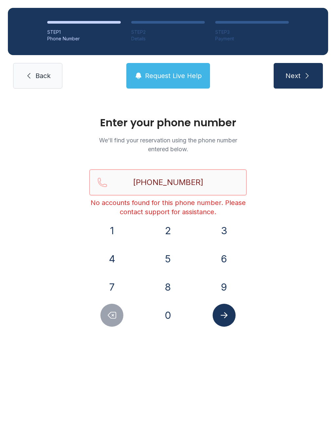 This screenshot has width=336, height=432. I want to click on button: 0, so click(168, 316).